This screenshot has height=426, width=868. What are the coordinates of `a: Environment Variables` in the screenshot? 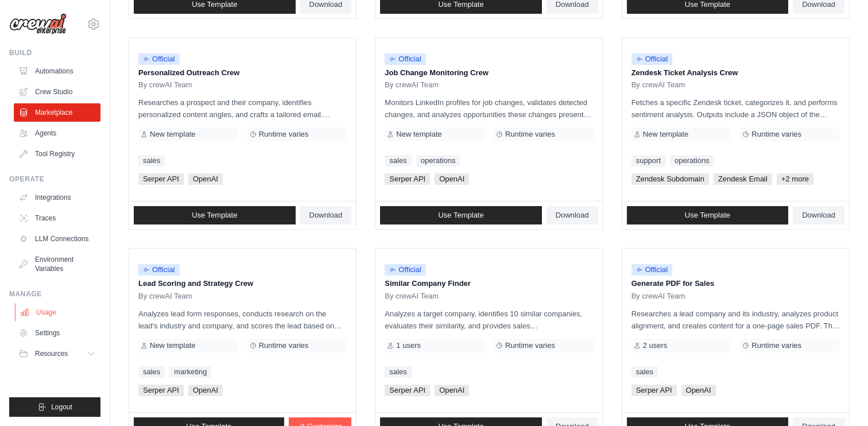 It's located at (57, 264).